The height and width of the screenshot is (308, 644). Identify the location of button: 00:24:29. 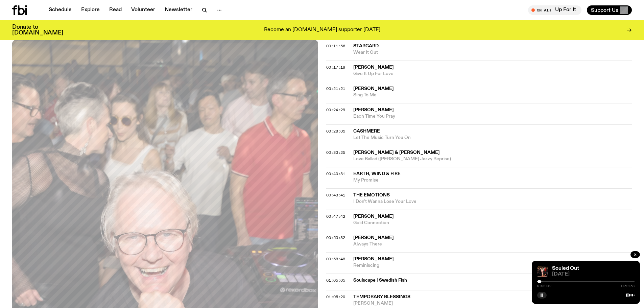
(335, 110).